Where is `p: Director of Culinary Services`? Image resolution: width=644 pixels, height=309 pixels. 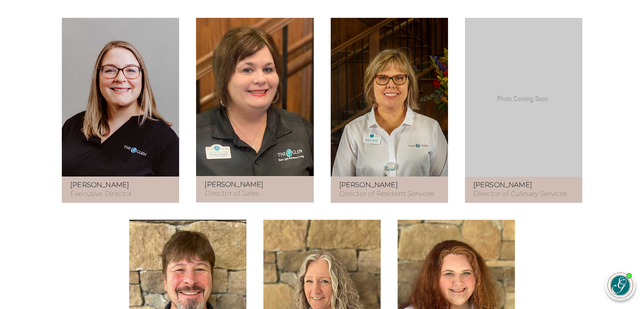
p: Director of Culinary Services is located at coordinates (523, 189).